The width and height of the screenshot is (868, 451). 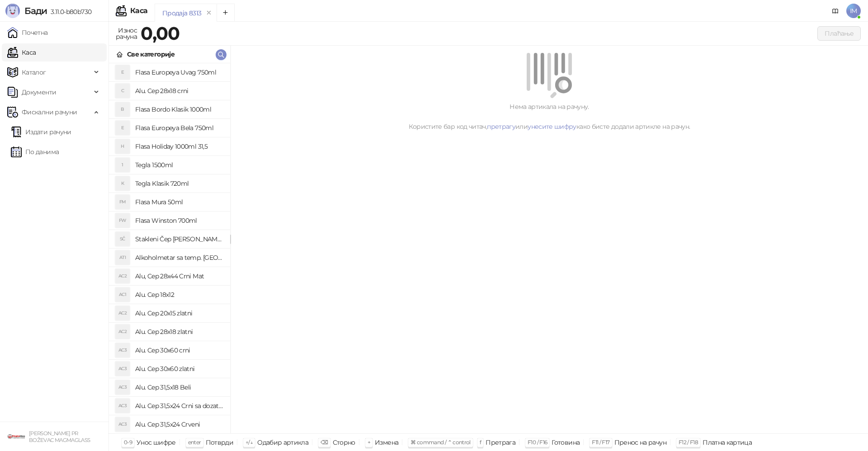 What do you see at coordinates (122, 91) in the screenshot?
I see `div: C` at bounding box center [122, 91].